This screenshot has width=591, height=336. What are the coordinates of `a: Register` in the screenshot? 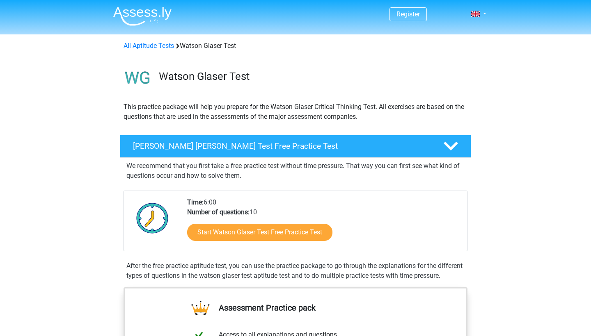 It's located at (408, 14).